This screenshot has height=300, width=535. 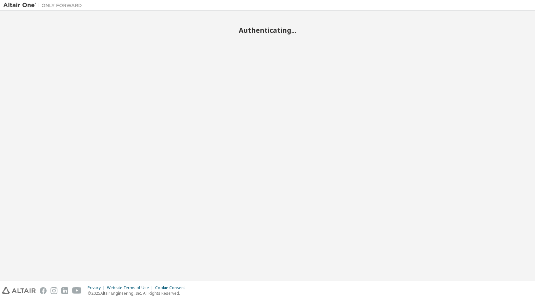 What do you see at coordinates (43, 290) in the screenshot?
I see `img: facebook.svg` at bounding box center [43, 290].